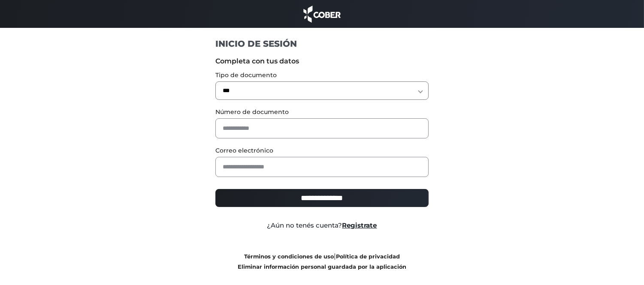  Describe the element at coordinates (322, 267) in the screenshot. I see `a: Eliminar información personal guardada por la aplicación` at that location.